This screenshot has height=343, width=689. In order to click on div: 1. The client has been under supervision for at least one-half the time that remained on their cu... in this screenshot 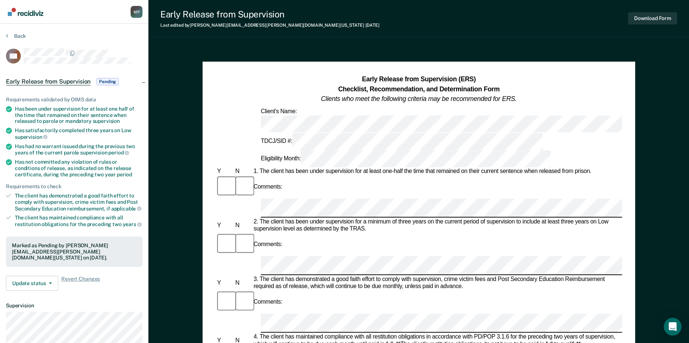, I will do `click(437, 172)`.